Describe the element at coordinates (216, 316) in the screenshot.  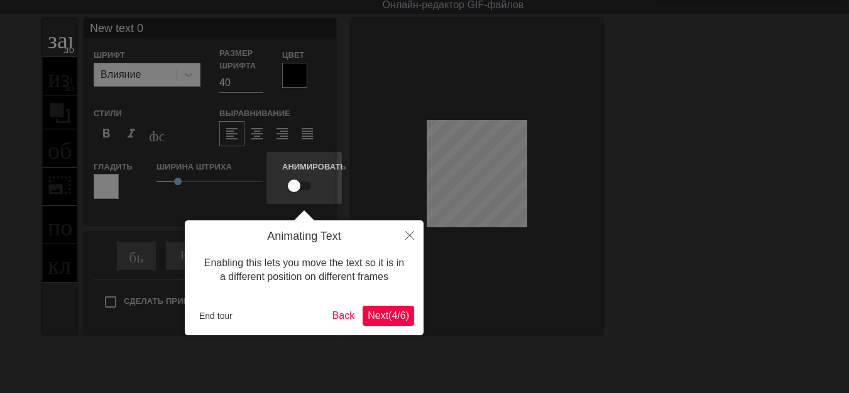
I see `button: End tour` at that location.